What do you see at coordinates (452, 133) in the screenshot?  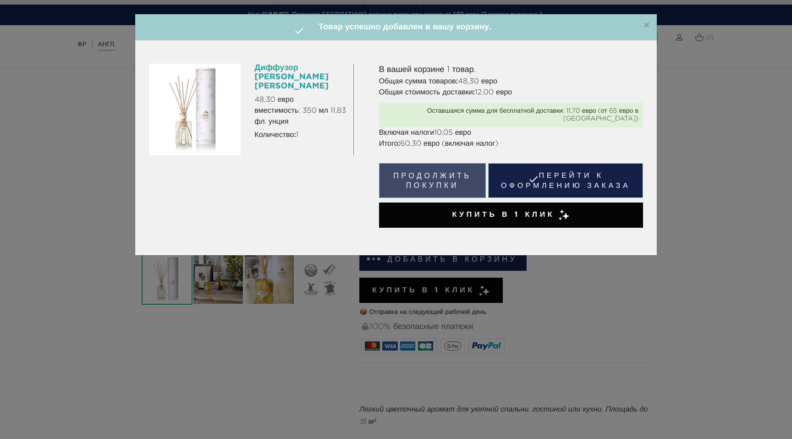 I see `font: 10,05 евро` at bounding box center [452, 133].